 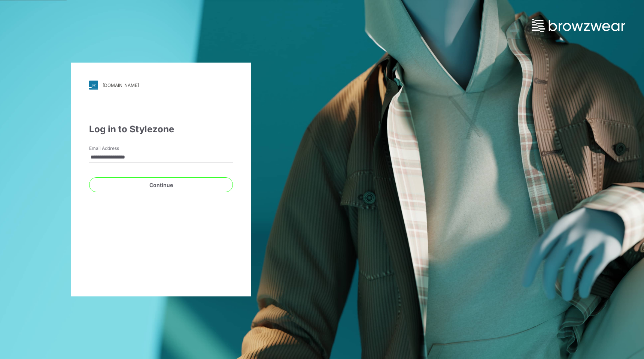 I want to click on img: svg+xml;base64,PHN2ZyB3aWR0aD0iMjgiIGhlaWdodD0iMjgiIHZpZXdCb3g9IjAgMCAyOCAyOCIgZmlsbD0ibm9uZSIgeG..., so click(x=94, y=85).